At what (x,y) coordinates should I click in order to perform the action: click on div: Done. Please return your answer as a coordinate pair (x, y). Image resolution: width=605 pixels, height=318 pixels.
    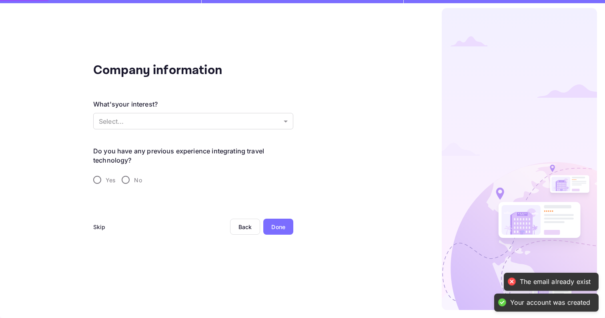
    Looking at the image, I should click on (278, 226).